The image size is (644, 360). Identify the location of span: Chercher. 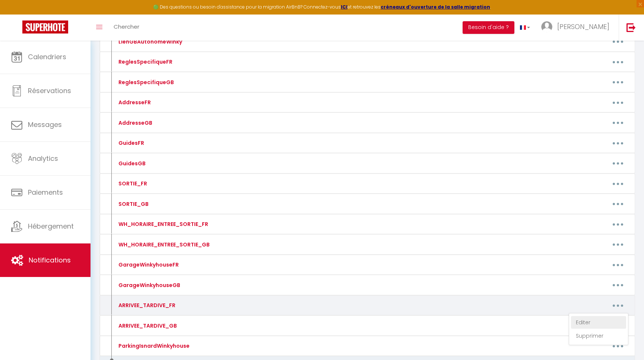
(126, 27).